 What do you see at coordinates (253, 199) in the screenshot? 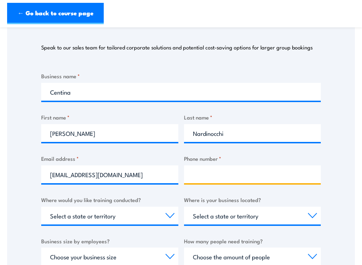
I see `label: Where is your business located?` at bounding box center [253, 199].